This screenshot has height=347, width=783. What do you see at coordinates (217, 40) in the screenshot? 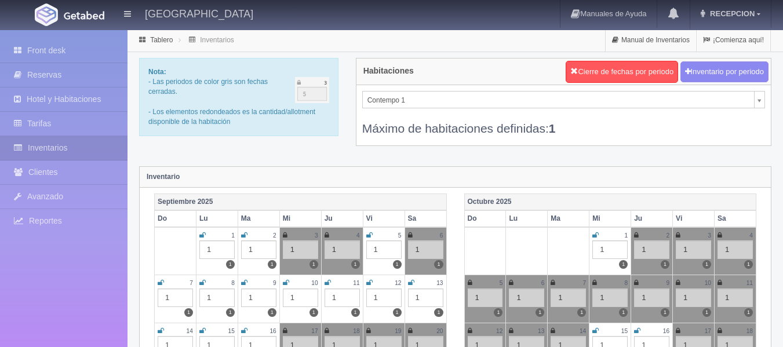
I see `a: Inventarios` at bounding box center [217, 40].